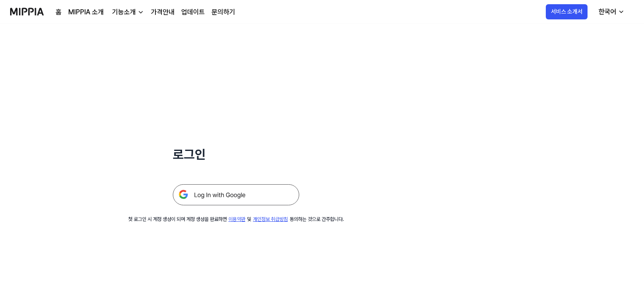 The height and width of the screenshot is (293, 644). Describe the element at coordinates (236, 154) in the screenshot. I see `h1: 로그인` at that location.